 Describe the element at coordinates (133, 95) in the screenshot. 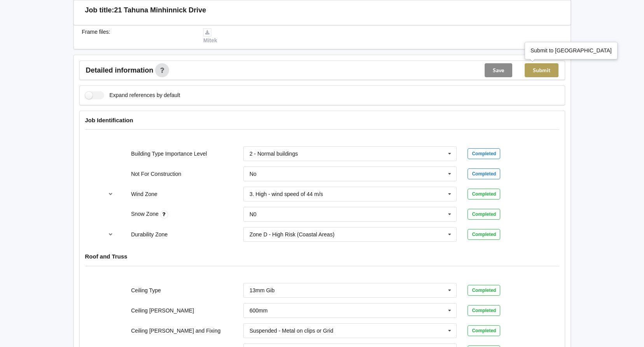

I see `label: Expand references by default` at that location.